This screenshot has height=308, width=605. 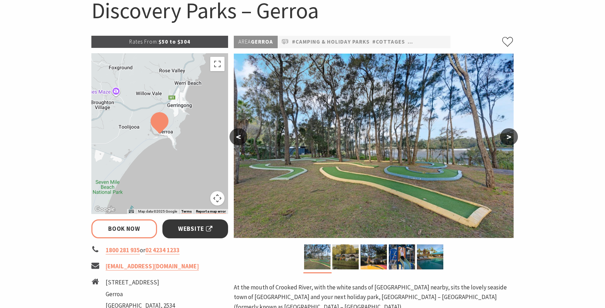 I want to click on span: Map data ©2025 Google, so click(x=157, y=211).